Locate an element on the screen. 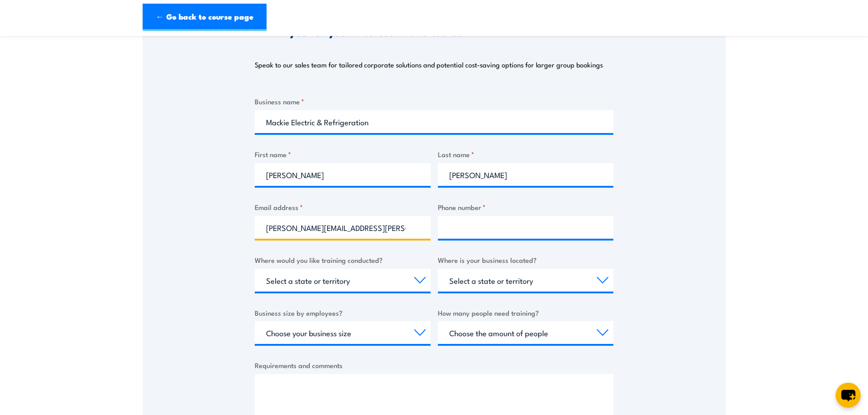  h3: Thank you for your interest in this course. is located at coordinates (360, 31).